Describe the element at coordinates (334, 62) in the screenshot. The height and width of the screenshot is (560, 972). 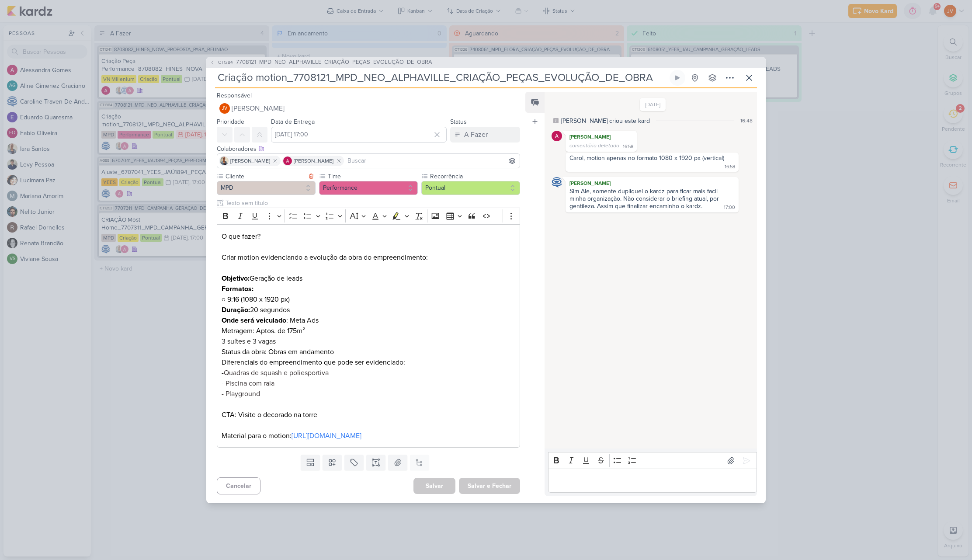
I see `span: 7708121_MPD_NEO_ALPHAVILLE_CRIAÇÃO_PEÇAS_EVOLUÇÃO_DE_OBRA` at that location.